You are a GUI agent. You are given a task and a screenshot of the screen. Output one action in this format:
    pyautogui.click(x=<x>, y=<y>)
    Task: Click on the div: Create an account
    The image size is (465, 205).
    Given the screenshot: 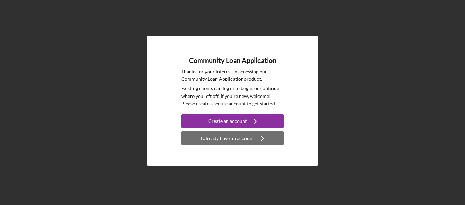 What is the action you would take?
    pyautogui.click(x=227, y=121)
    